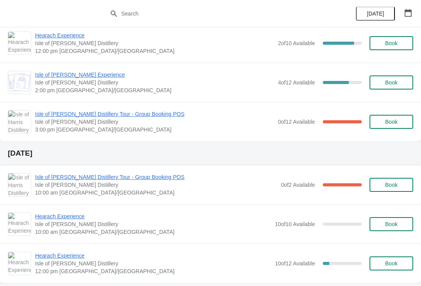 Image resolution: width=421 pixels, height=286 pixels. What do you see at coordinates (295, 224) in the screenshot?
I see `span: 10 of 10 Available` at bounding box center [295, 224].